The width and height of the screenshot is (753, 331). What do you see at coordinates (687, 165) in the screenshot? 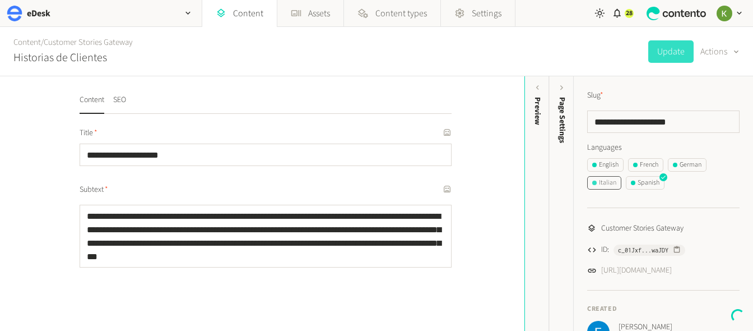
I see `div: German` at bounding box center [687, 165].